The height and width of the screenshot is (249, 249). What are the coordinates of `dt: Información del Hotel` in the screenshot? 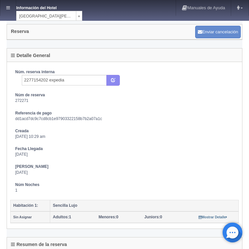 It's located at (43, 7).